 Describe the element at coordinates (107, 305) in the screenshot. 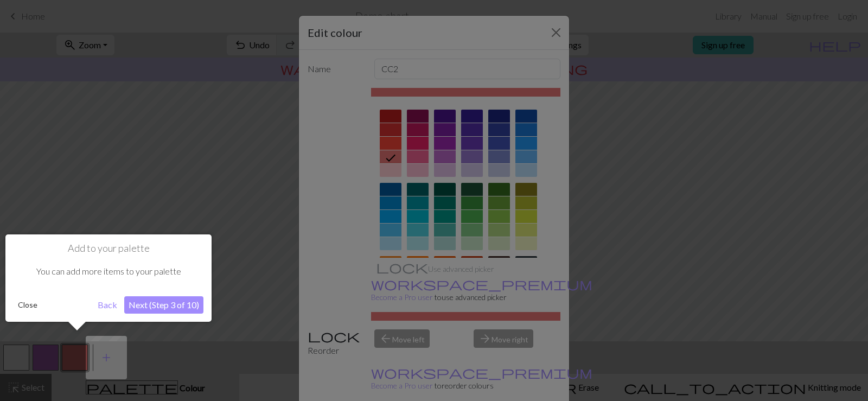

I see `button: Back` at that location.